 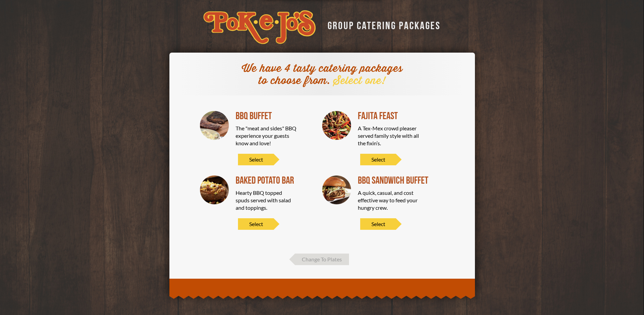 I want to click on img: Baked Potato Bar, so click(x=214, y=190).